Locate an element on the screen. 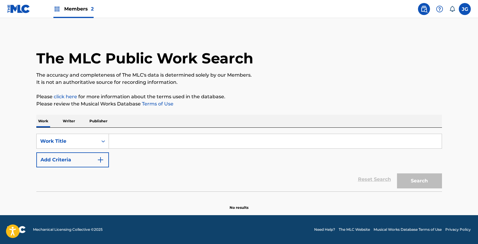 This screenshot has height=244, width=478. h1: The MLC Public Work Search is located at coordinates (145, 58).